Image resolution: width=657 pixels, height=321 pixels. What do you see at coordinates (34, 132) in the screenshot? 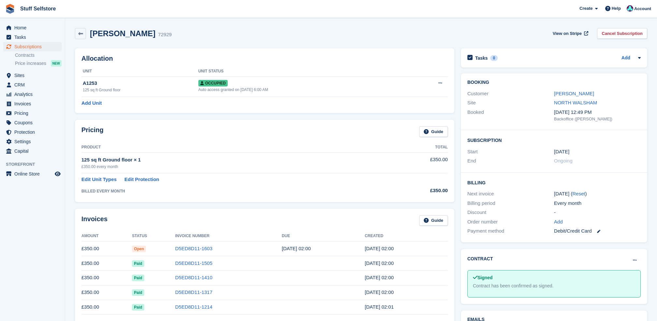
I see `span: Protection` at bounding box center [34, 132].